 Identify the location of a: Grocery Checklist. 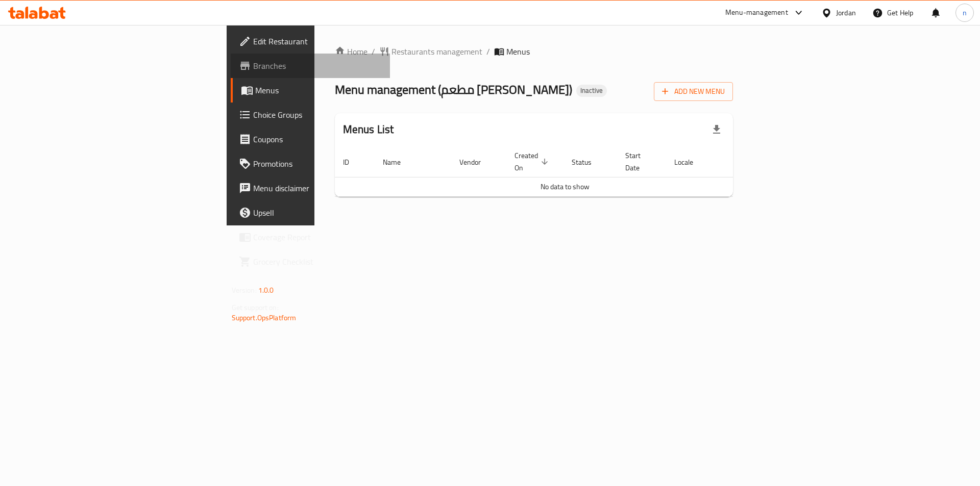
(310, 261).